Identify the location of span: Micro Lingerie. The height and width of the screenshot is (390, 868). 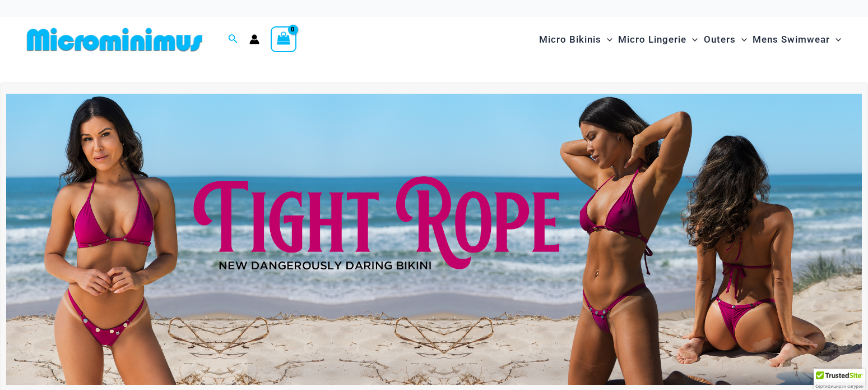
(652, 39).